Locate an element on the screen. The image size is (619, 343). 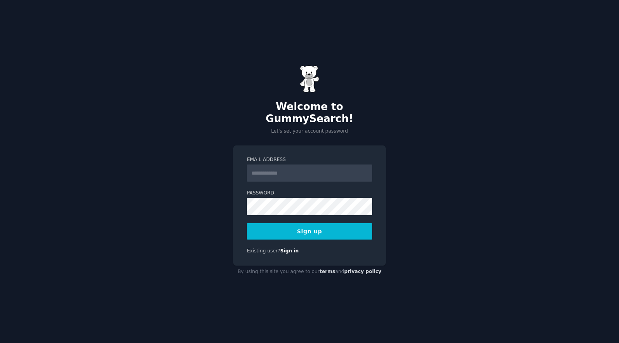
button: Sign up is located at coordinates (309, 231).